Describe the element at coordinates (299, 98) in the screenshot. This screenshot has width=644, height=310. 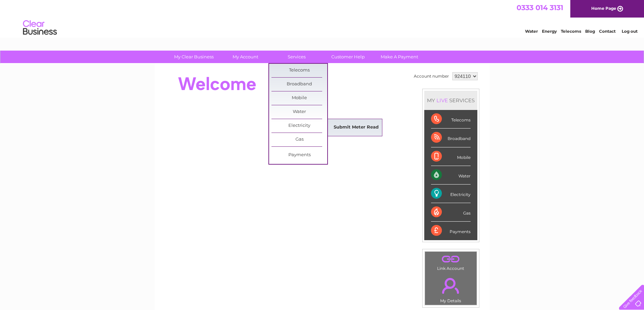
I see `a: Mobile` at that location.